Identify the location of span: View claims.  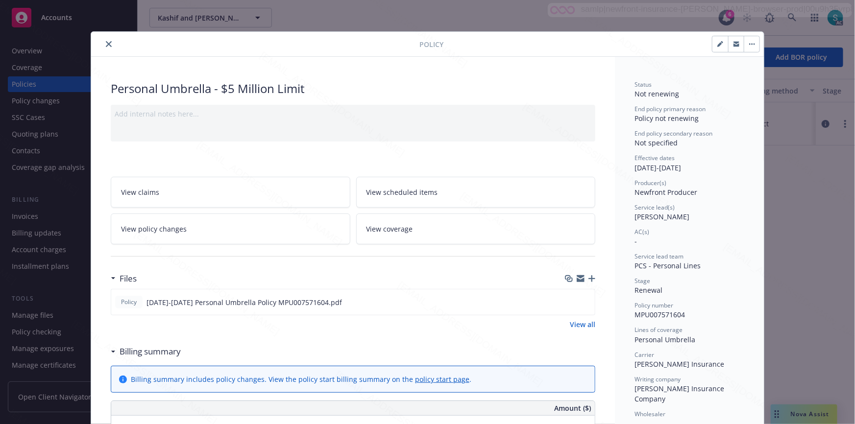
(140, 192).